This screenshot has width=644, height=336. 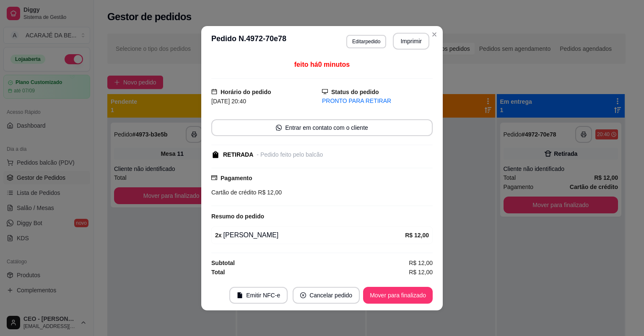 What do you see at coordinates (279, 127) in the screenshot?
I see `span: whats-app` at bounding box center [279, 127].